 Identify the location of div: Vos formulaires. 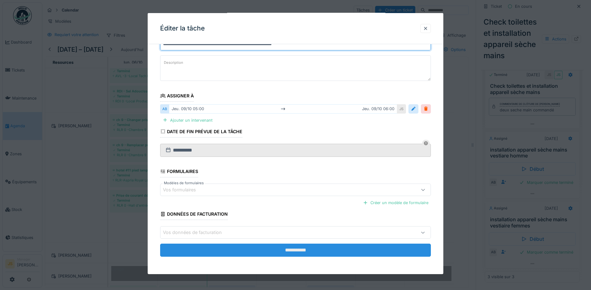
(184, 190).